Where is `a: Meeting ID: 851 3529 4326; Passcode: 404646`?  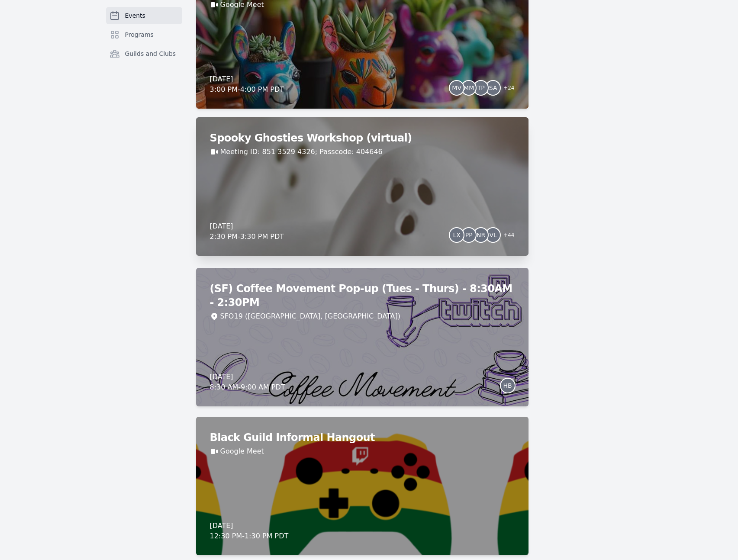
a: Meeting ID: 851 3529 4326; Passcode: 404646 is located at coordinates (301, 152).